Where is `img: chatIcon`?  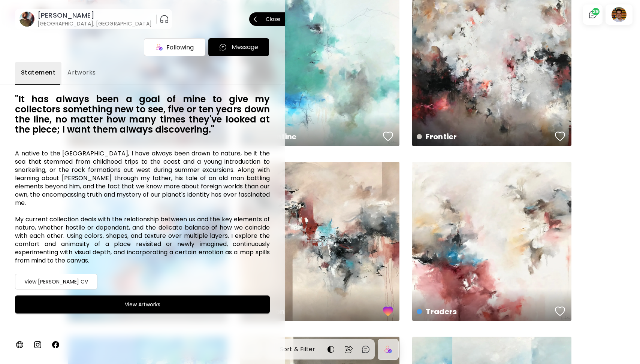
img: chatIcon is located at coordinates (223, 48).